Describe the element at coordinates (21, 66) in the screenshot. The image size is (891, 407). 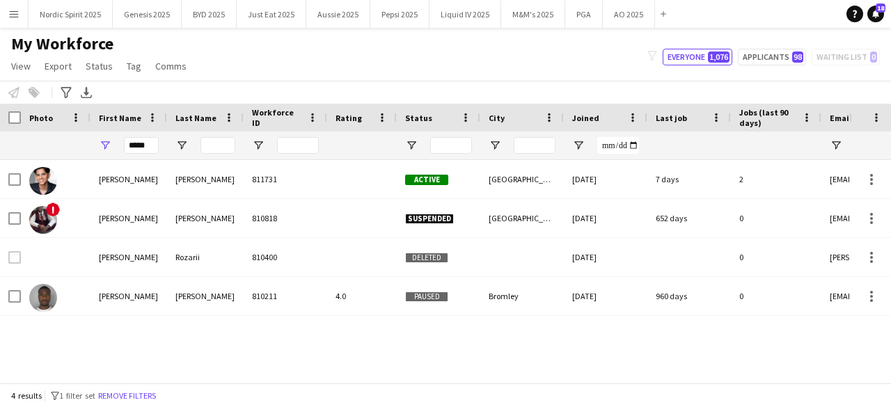
I see `span: View` at that location.